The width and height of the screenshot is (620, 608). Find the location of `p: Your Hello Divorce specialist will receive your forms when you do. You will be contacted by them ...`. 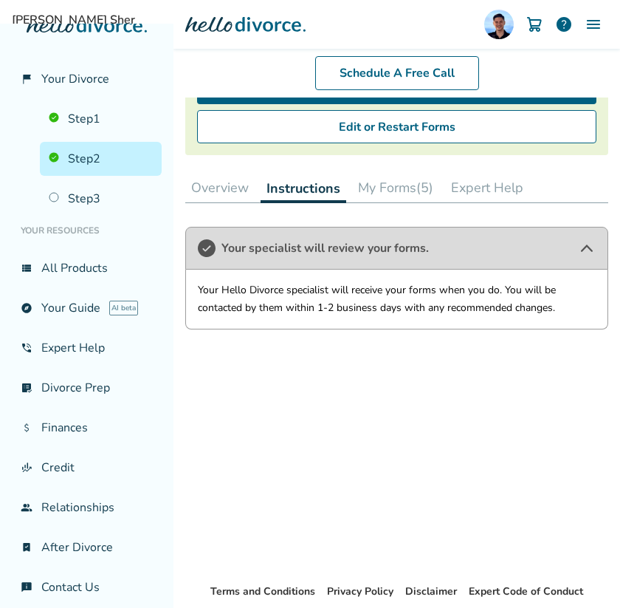

p: Your Hello Divorce specialist will receive your forms when you do. You will be contacted by them ... is located at coordinates (397, 299).